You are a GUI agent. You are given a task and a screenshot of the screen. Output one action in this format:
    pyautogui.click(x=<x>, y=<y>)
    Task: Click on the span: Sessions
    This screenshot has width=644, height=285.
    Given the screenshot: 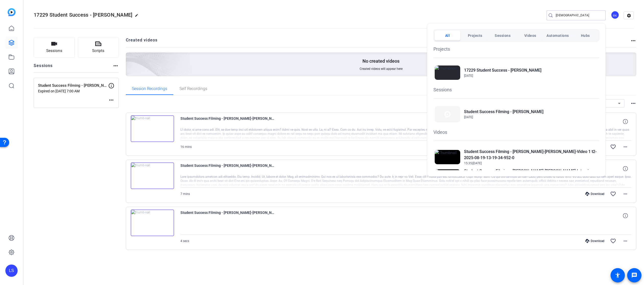 What is the action you would take?
    pyautogui.click(x=503, y=35)
    